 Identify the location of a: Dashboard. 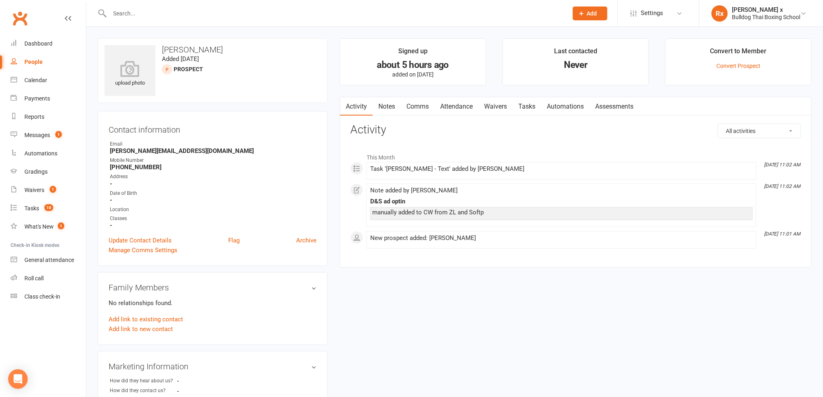
(48, 44).